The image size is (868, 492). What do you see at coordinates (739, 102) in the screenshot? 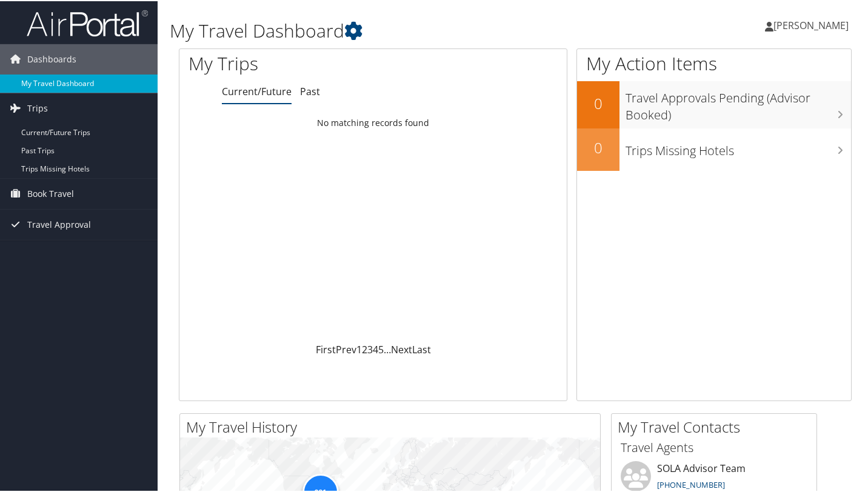
I see `h3: Travel Approvals Pending (Advisor Booked)` at bounding box center [739, 102].